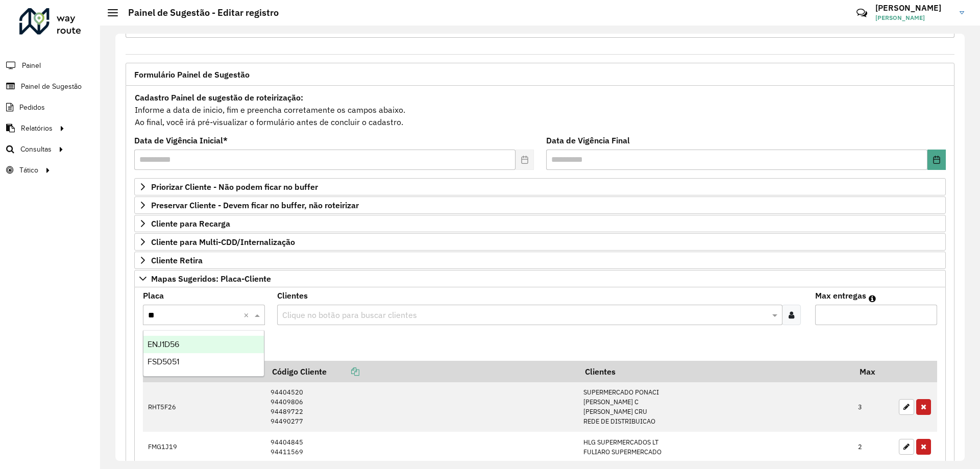 The image size is (980, 469). Describe the element at coordinates (422, 447) in the screenshot. I see `td: 94404845 94411569` at that location.